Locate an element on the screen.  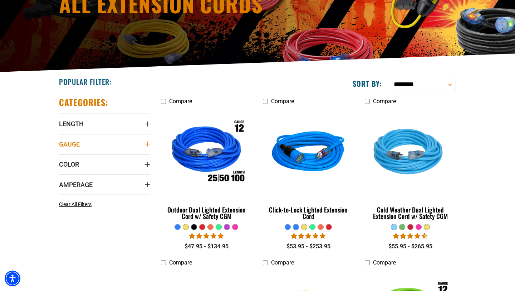
h2: Categories: is located at coordinates (84, 102).